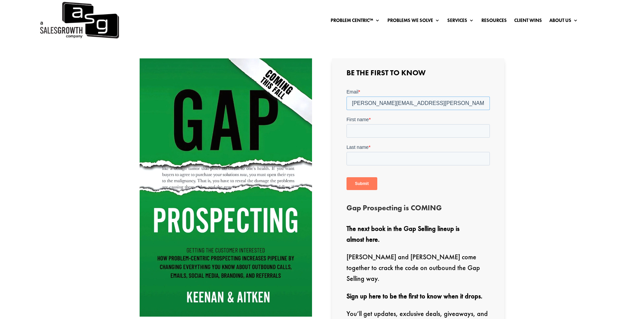  I want to click on h3: Gap Prospecting is COMING, so click(397, 210).